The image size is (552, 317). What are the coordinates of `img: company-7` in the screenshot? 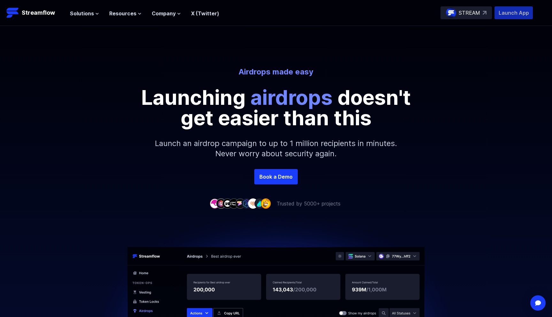 It's located at (253, 203).